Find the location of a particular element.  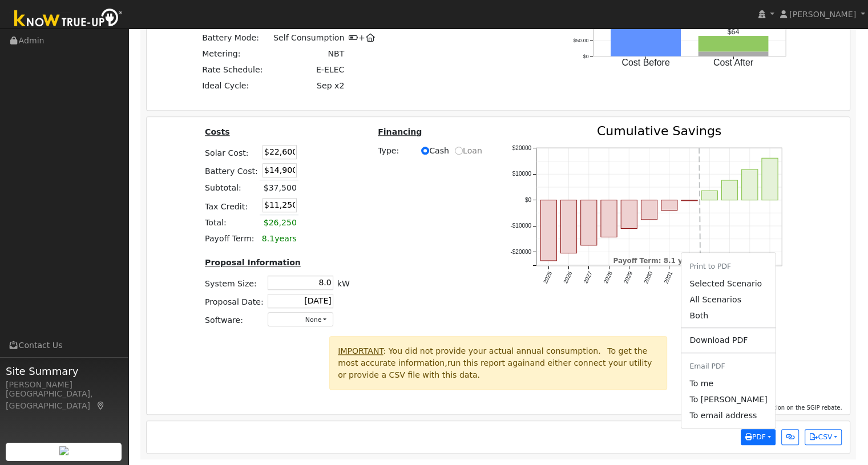

span: Site Summary is located at coordinates (64, 371).